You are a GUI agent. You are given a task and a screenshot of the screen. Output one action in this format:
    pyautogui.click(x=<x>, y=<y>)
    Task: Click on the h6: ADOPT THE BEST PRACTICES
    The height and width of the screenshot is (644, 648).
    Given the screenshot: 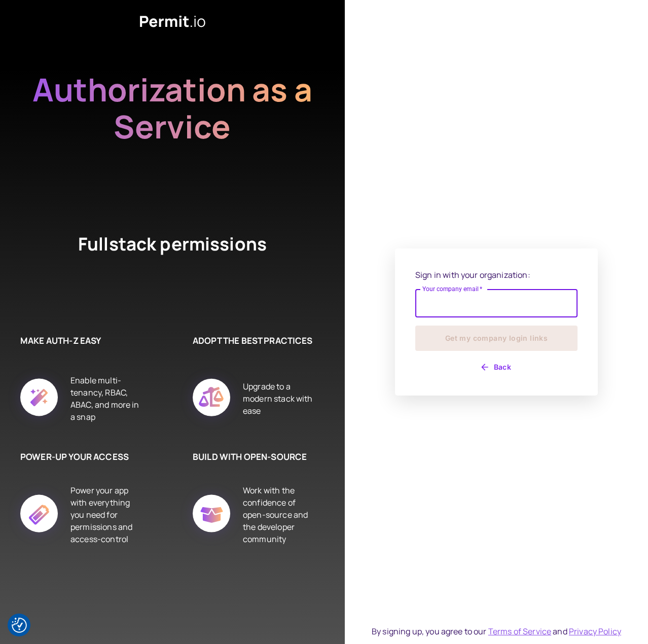 What is the action you would take?
    pyautogui.click(x=254, y=340)
    